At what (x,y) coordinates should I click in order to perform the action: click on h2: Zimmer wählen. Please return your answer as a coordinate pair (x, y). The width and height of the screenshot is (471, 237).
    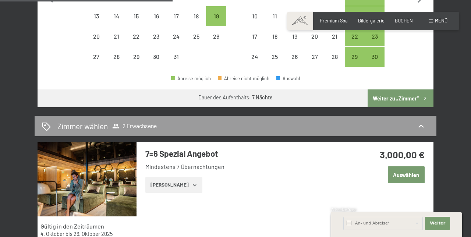
    Looking at the image, I should click on (82, 126).